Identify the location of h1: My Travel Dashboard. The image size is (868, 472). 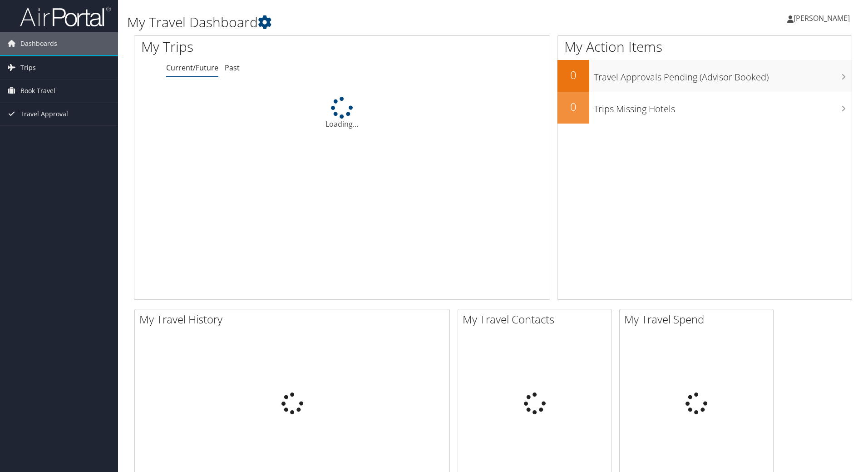
(371, 23).